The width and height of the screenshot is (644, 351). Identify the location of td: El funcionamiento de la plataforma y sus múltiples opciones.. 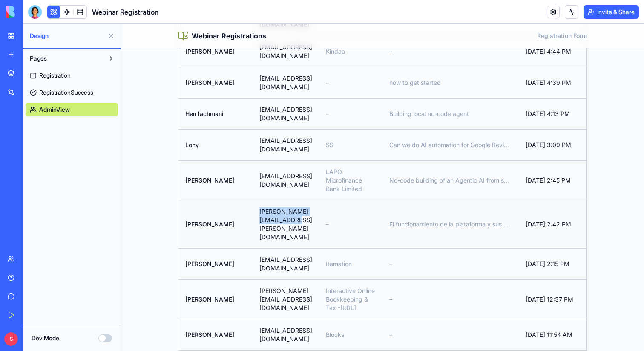
(330, 200).